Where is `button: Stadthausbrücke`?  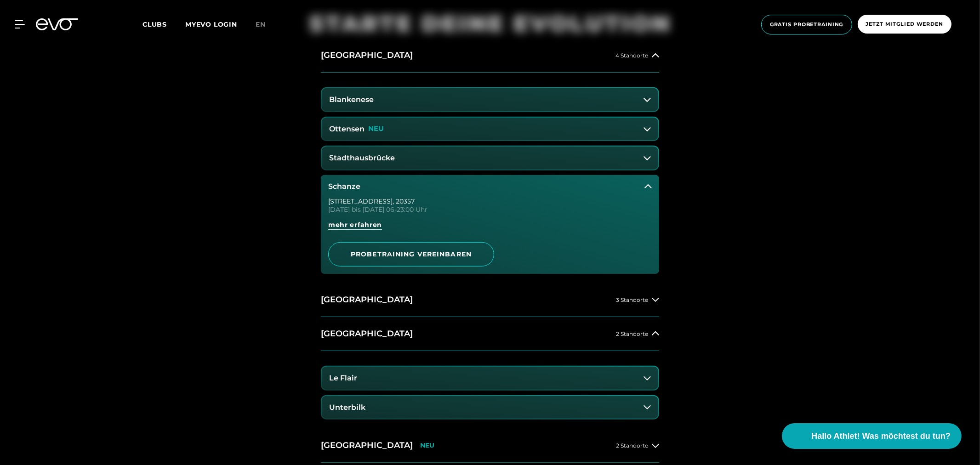 button: Stadthausbrücke is located at coordinates (490, 158).